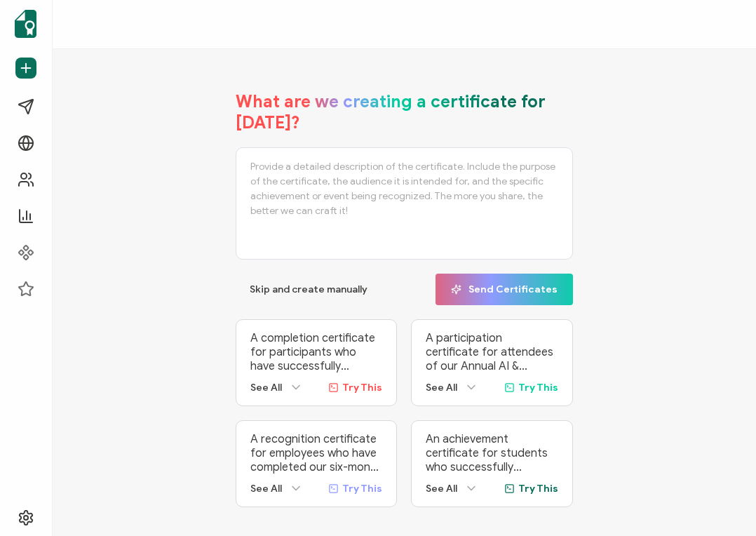 The width and height of the screenshot is (756, 536). Describe the element at coordinates (491, 453) in the screenshot. I see `p: An achievement certificate for students who successfully developed and launched a fully functiona...` at that location.